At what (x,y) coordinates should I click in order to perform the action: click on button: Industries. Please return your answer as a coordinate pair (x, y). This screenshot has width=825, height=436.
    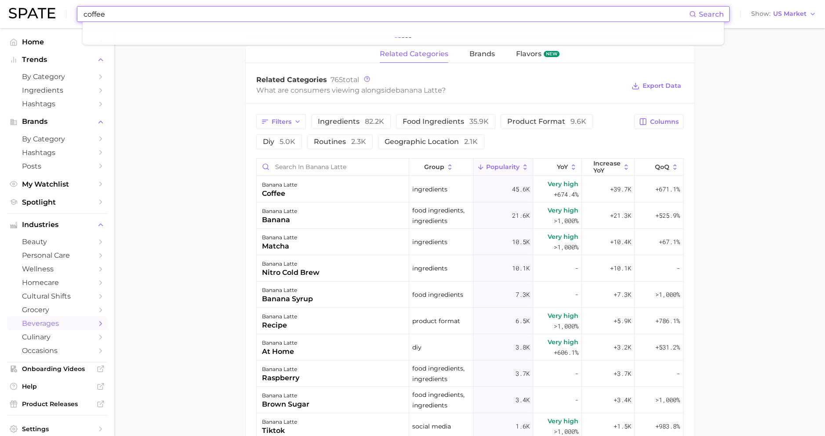
    Looking at the image, I should click on (57, 225).